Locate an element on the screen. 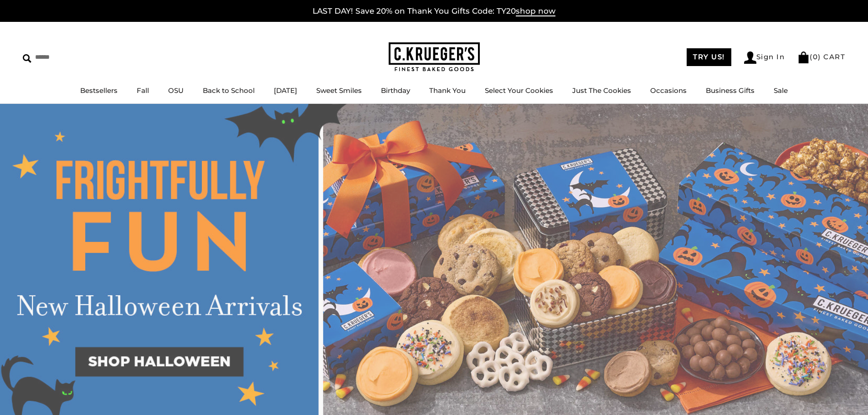 Image resolution: width=868 pixels, height=415 pixels. a: Fall is located at coordinates (143, 90).